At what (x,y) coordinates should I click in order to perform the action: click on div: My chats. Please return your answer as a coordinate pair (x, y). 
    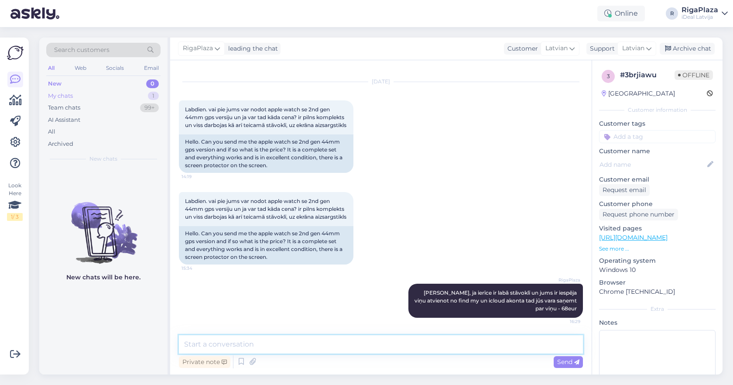
    Looking at the image, I should click on (60, 96).